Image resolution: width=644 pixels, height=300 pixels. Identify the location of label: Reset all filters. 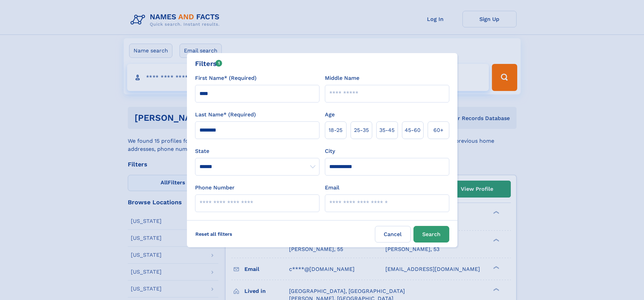
(214, 234).